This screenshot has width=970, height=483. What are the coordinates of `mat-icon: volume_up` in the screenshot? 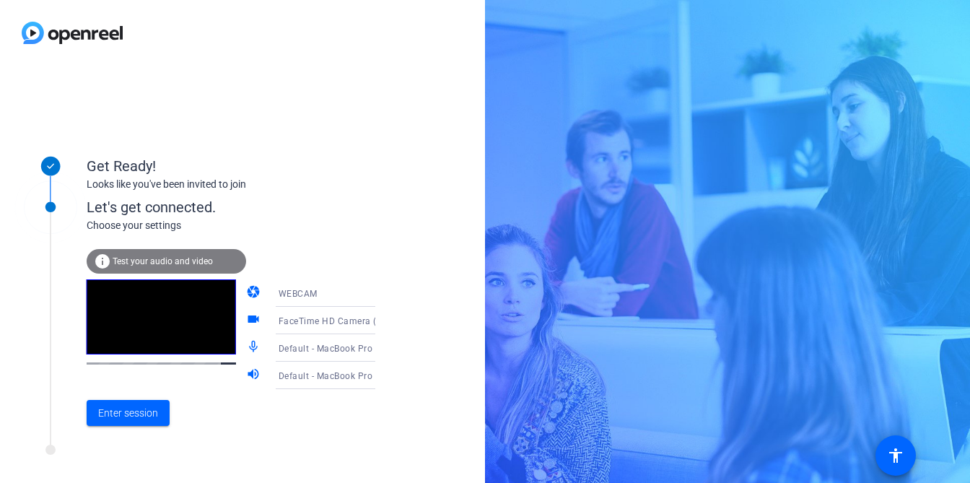 It's located at (255, 375).